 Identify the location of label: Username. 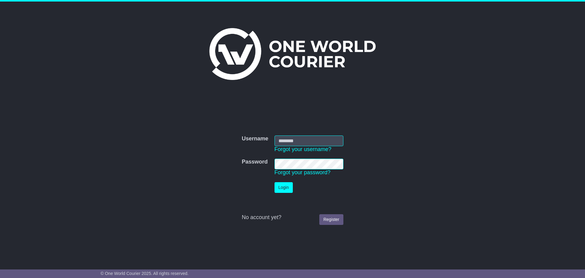
(255, 139).